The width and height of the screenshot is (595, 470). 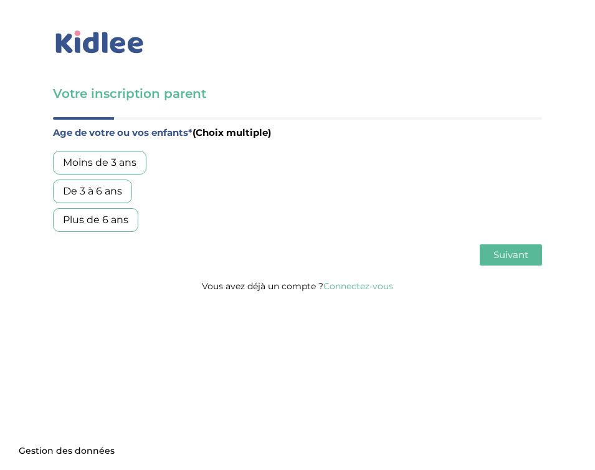 What do you see at coordinates (67, 451) in the screenshot?
I see `span: Gestion des données` at bounding box center [67, 451].